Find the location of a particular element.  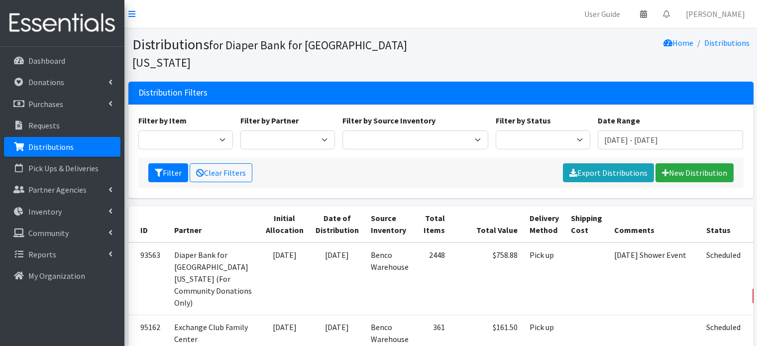

th: Initial Allocation is located at coordinates (285, 224).